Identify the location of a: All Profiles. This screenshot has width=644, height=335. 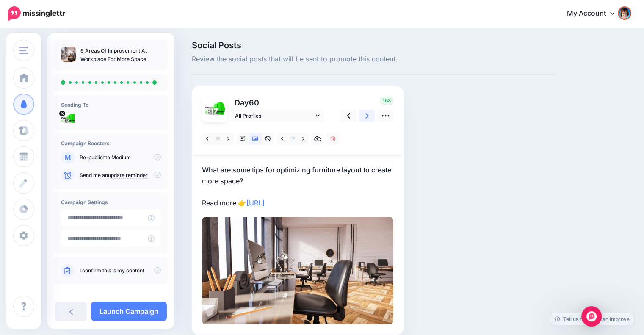
(277, 115).